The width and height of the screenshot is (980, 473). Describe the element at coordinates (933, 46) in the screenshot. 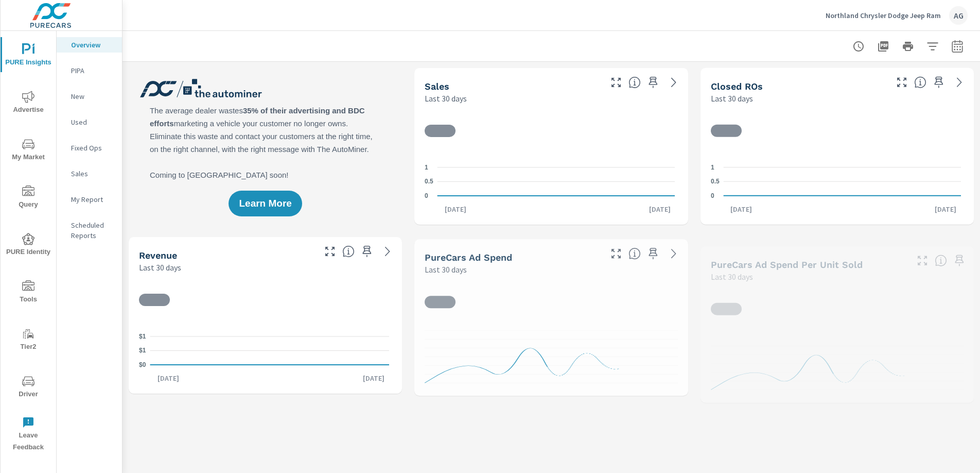

I see `button: Apply Filters` at that location.